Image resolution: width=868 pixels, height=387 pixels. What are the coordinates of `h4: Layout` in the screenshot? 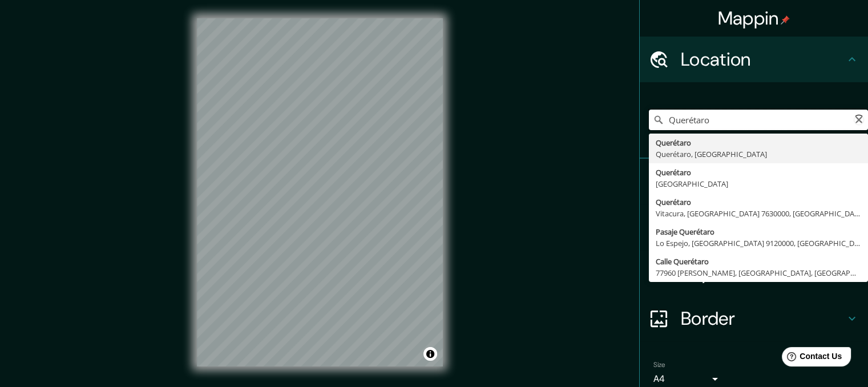 It's located at (763, 273).